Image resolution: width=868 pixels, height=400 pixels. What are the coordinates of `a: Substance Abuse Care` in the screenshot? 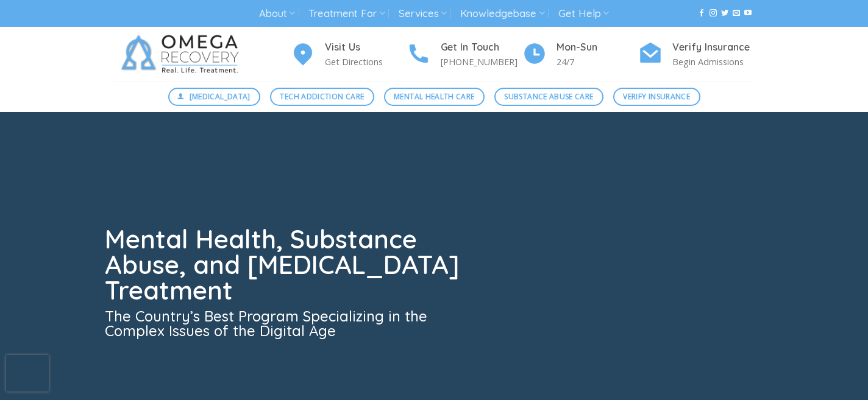 It's located at (548, 97).